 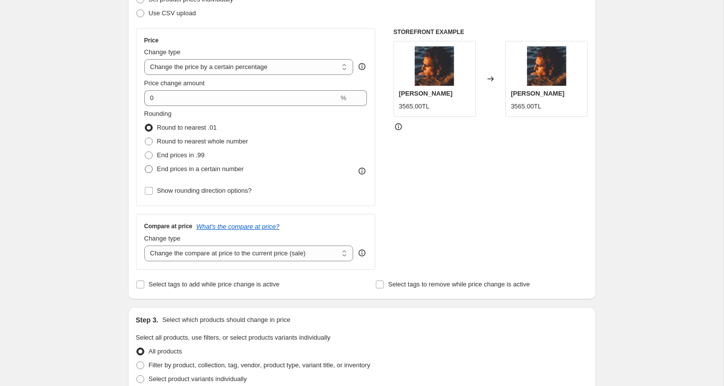 I want to click on i: What's the compare at price?, so click(x=238, y=226).